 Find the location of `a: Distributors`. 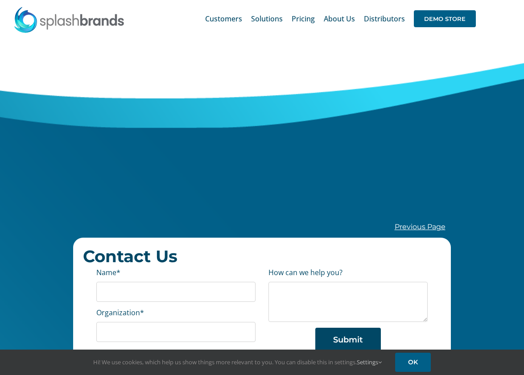

a: Distributors is located at coordinates (385, 19).